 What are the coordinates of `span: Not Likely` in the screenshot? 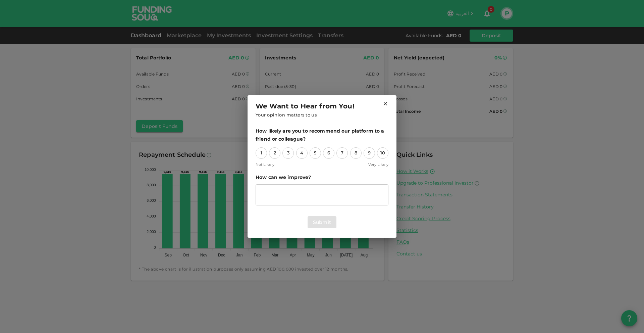 It's located at (265, 165).